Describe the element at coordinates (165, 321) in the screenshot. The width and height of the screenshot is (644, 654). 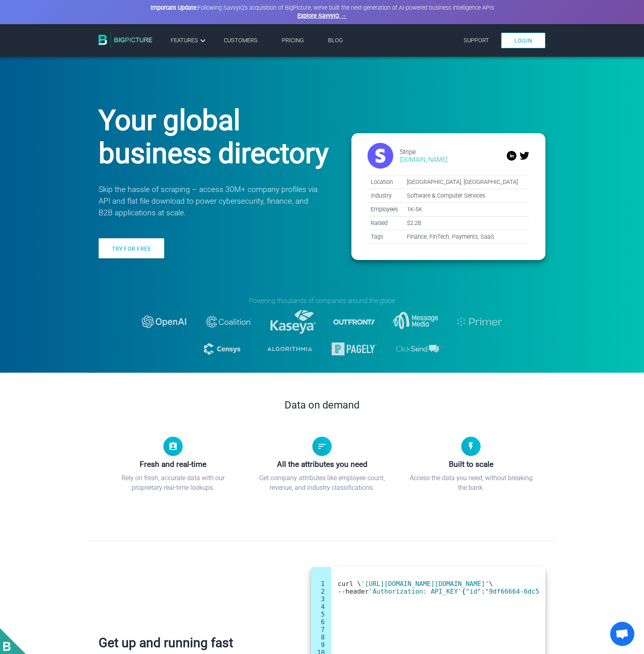
I see `img: logo-openai.svg` at that location.